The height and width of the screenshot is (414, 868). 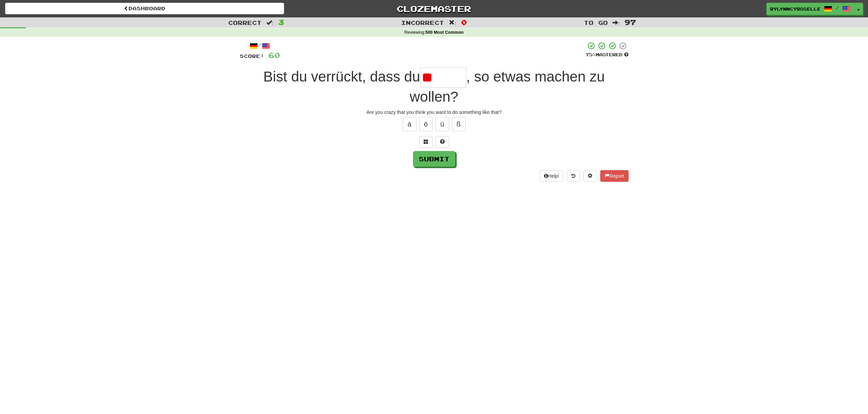 What do you see at coordinates (596, 22) in the screenshot?
I see `span: To go` at bounding box center [596, 22].